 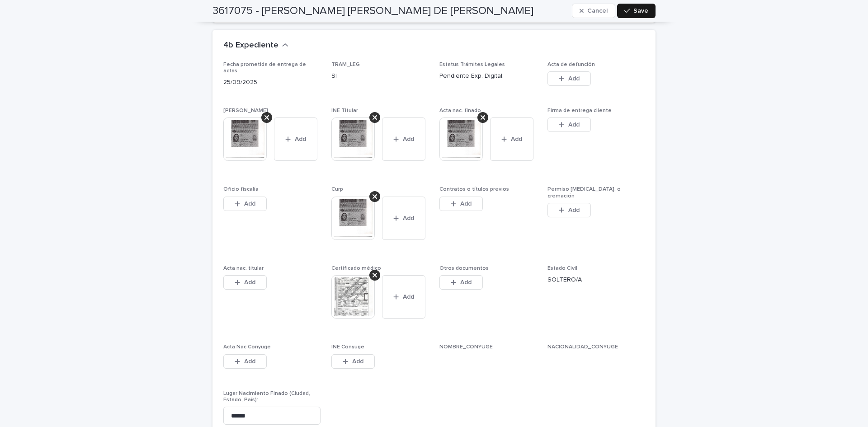 I want to click on span: INE Conyuge, so click(x=348, y=348).